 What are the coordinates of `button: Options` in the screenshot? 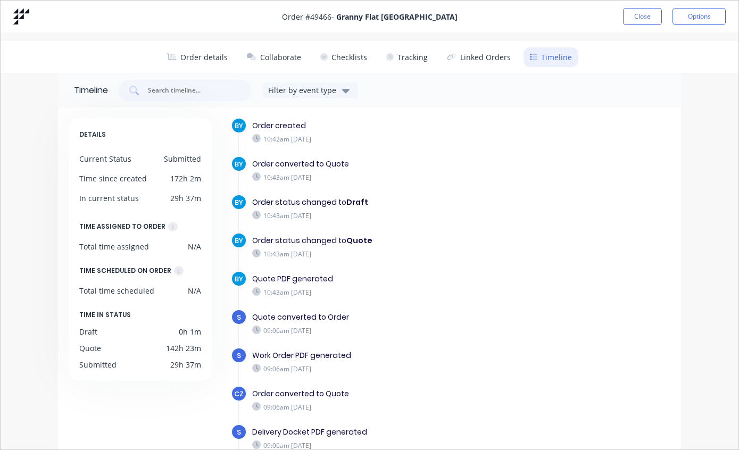 It's located at (699, 16).